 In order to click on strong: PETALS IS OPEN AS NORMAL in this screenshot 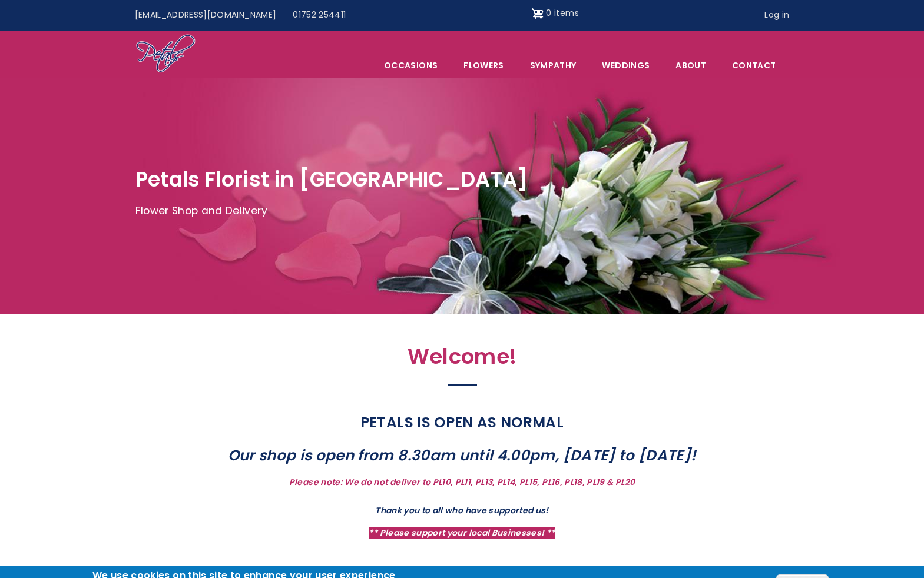, I will do `click(462, 422)`.